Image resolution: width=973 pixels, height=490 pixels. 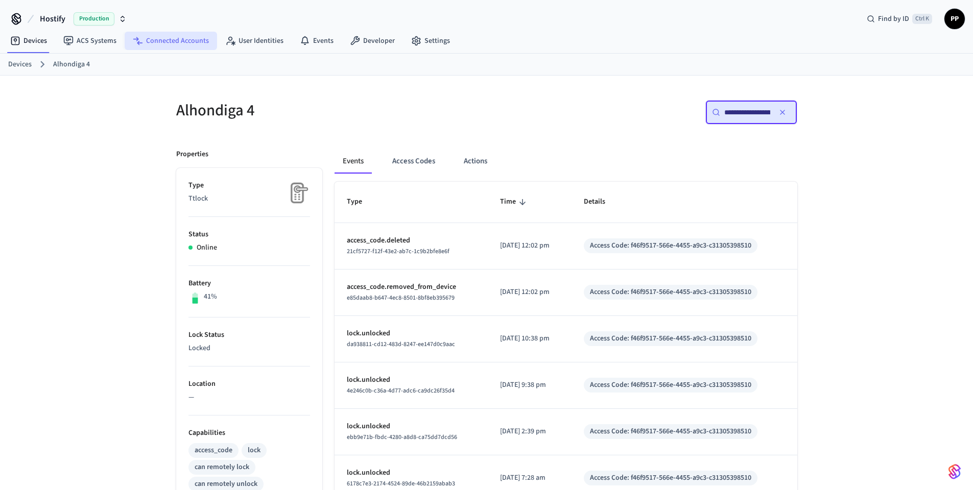 I want to click on div: lock, so click(x=254, y=450).